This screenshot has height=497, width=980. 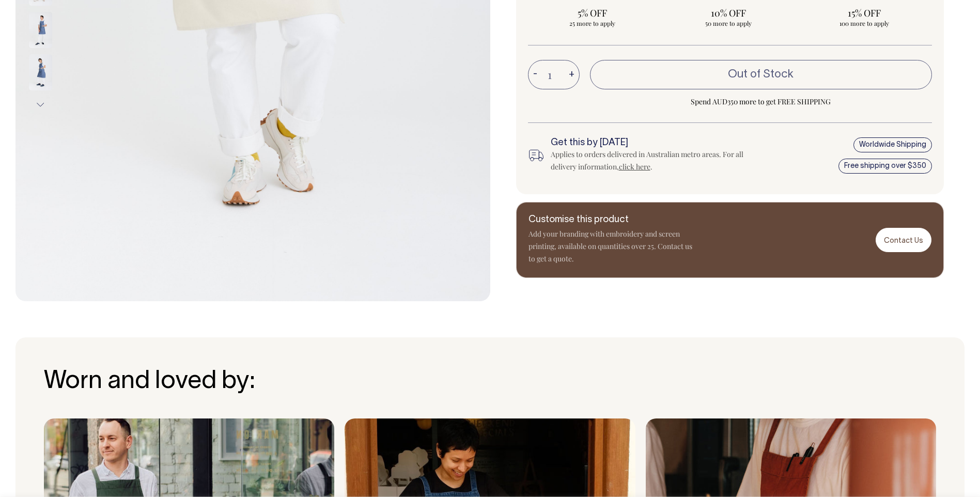 What do you see at coordinates (593, 23) in the screenshot?
I see `span: 25 more to apply` at bounding box center [593, 23].